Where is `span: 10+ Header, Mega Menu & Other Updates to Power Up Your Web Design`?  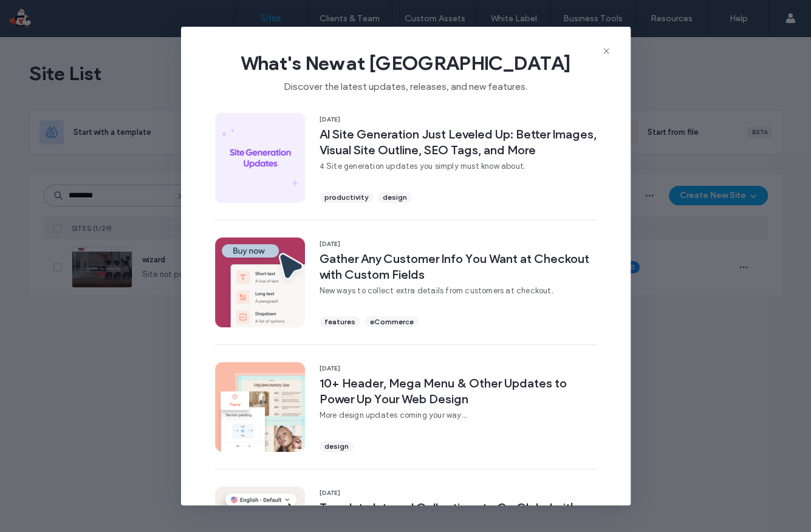
span: 10+ Header, Mega Menu & Other Updates to Power Up Your Web Design is located at coordinates (458, 391).